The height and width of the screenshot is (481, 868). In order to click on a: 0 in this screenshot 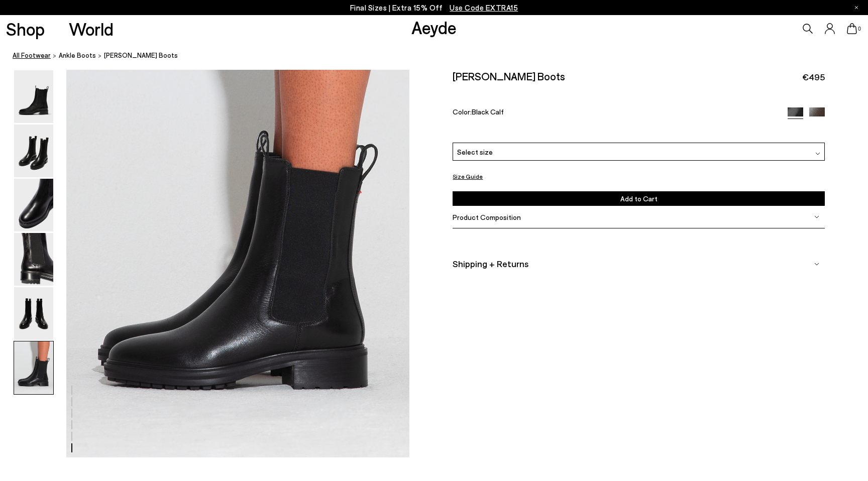, I will do `click(852, 29)`.